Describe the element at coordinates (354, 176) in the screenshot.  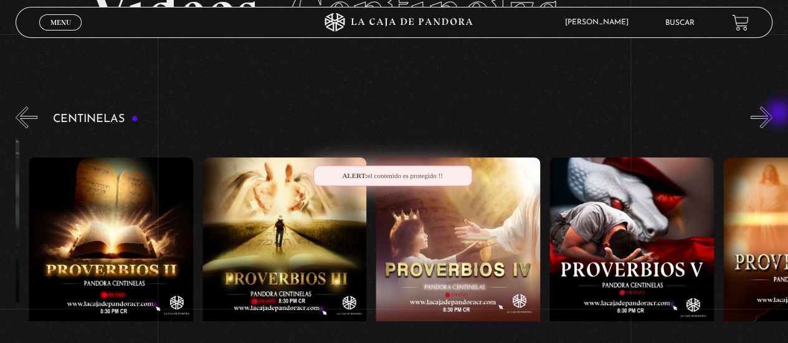
I see `span: Alert:` at that location.